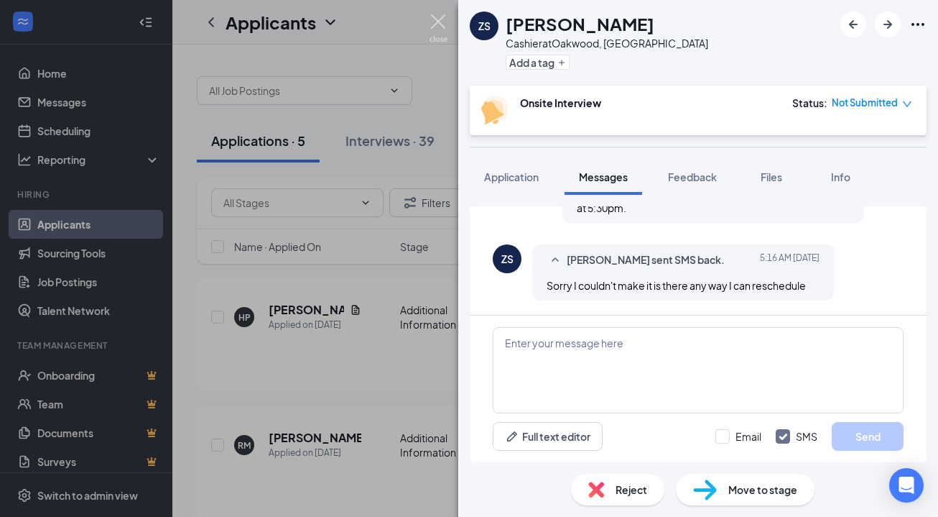 The width and height of the screenshot is (938, 517). I want to click on svg: ArrowRight, so click(888, 24).